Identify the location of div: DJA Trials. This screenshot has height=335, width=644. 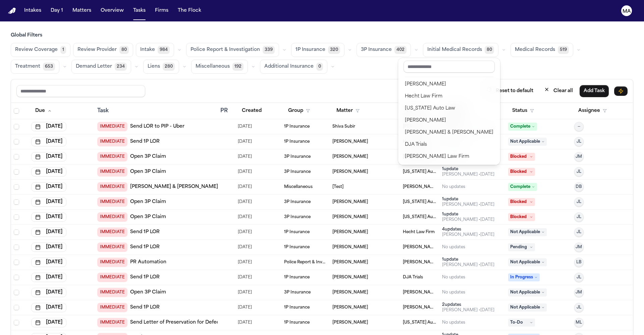
(449, 144).